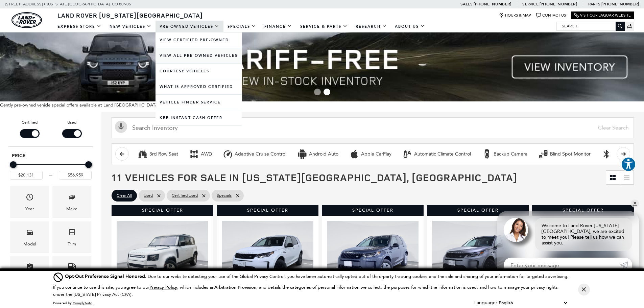  What do you see at coordinates (224, 195) in the screenshot?
I see `span: Specials` at bounding box center [224, 195].